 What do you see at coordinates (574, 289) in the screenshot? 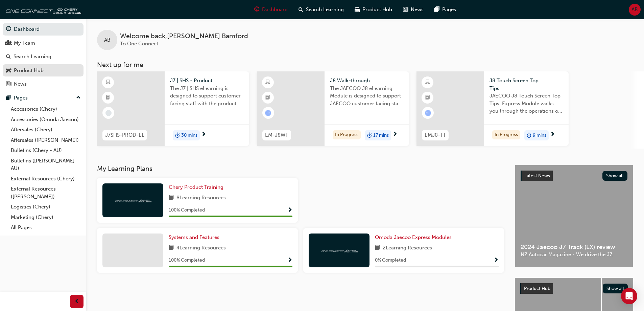
I see `a: Product HubShow all` at bounding box center [574, 289].